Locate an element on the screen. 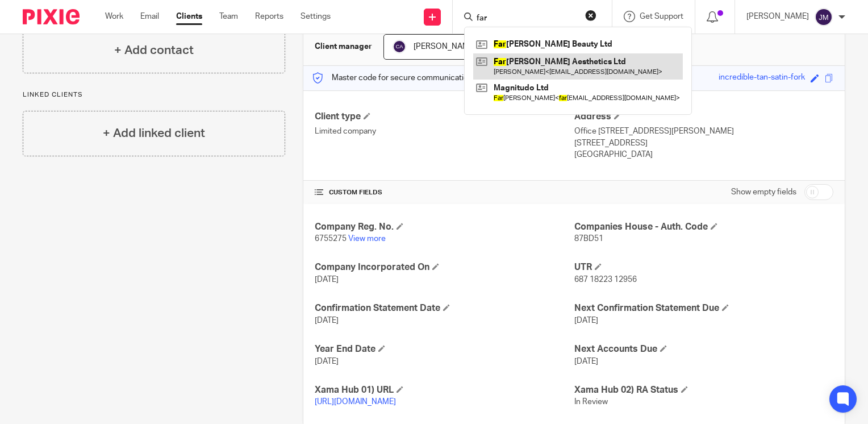 Image resolution: width=868 pixels, height=424 pixels. a: Reports is located at coordinates (270, 17).